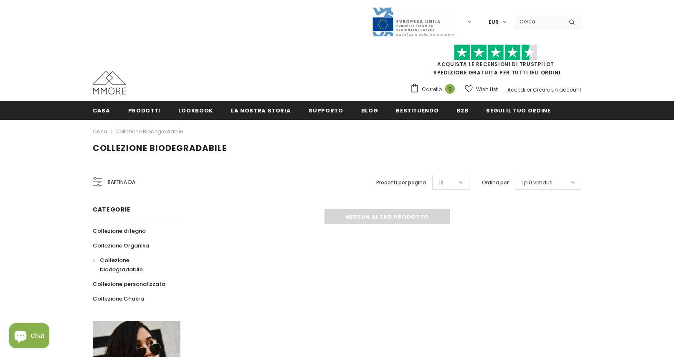 The height and width of the screenshot is (357, 674). Describe the element at coordinates (487, 89) in the screenshot. I see `span: Wish List` at that location.